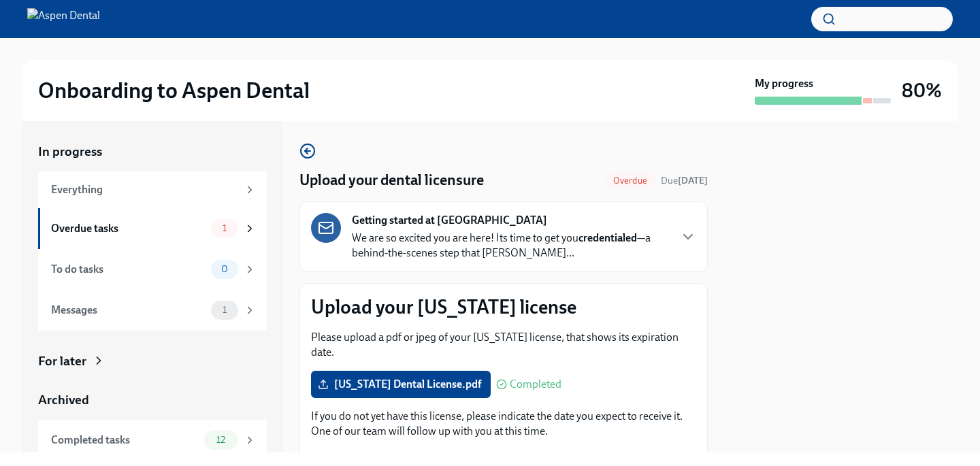 The height and width of the screenshot is (466, 980). What do you see at coordinates (503, 423) in the screenshot?
I see `p: If you do not yet have this license, please indicate the date you expect to receive it. One of ou...` at bounding box center [503, 423].